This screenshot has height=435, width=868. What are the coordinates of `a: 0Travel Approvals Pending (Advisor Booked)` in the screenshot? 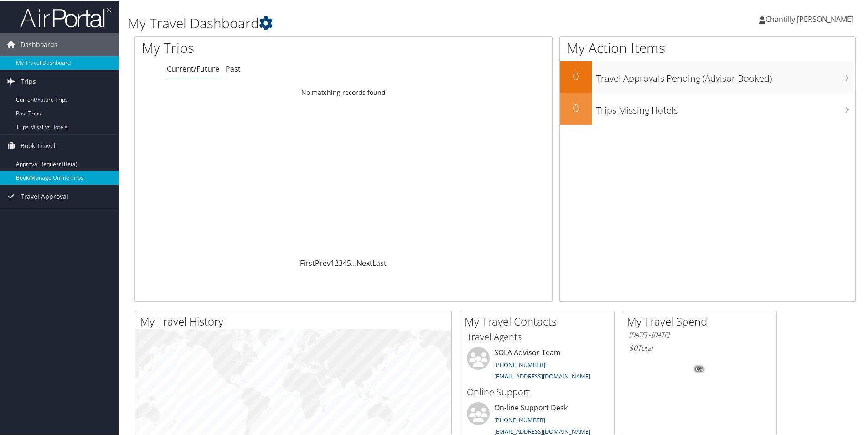 It's located at (708, 76).